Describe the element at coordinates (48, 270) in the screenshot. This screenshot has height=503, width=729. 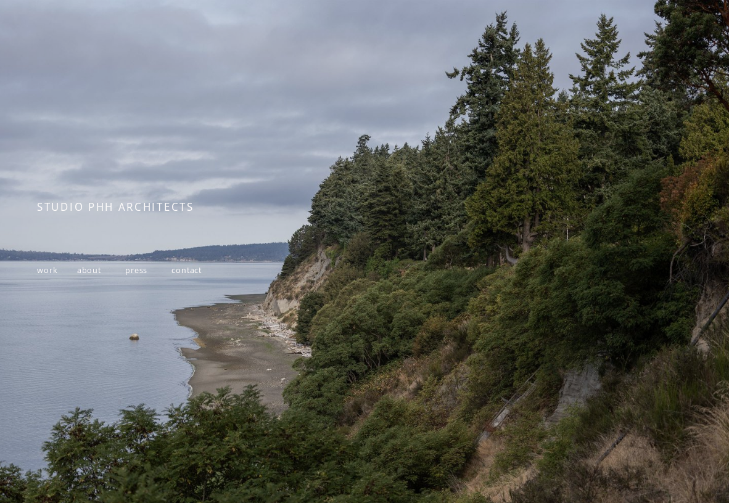
I see `span: work` at that location.